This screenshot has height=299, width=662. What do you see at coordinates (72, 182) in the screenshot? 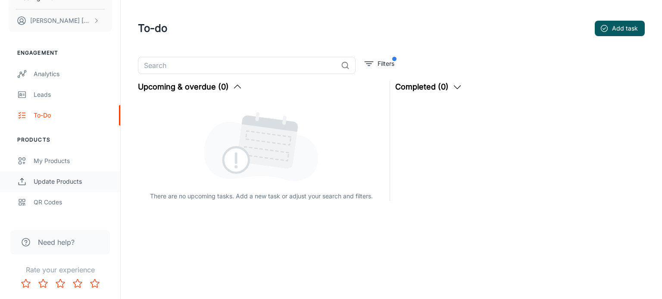
I see `div: Update Products` at bounding box center [72, 182].